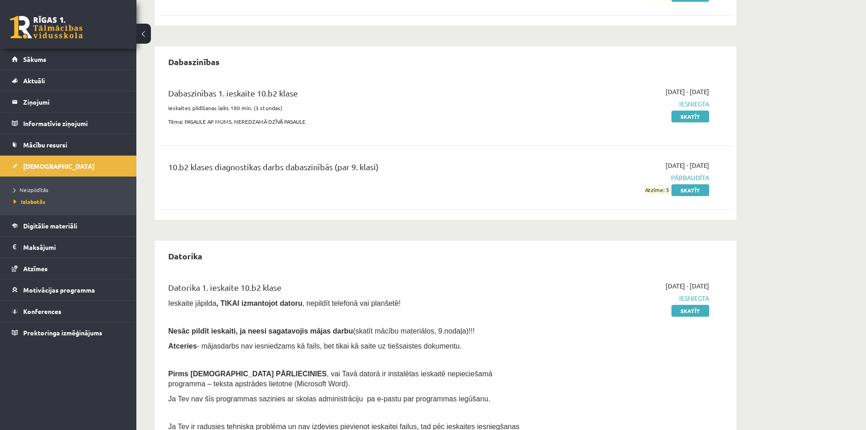  Describe the element at coordinates (623, 177) in the screenshot. I see `span: Pārbaudīta` at that location.